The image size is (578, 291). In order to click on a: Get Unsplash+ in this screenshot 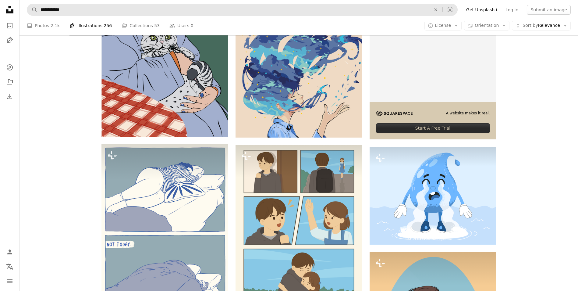, I will do `click(482, 10)`.